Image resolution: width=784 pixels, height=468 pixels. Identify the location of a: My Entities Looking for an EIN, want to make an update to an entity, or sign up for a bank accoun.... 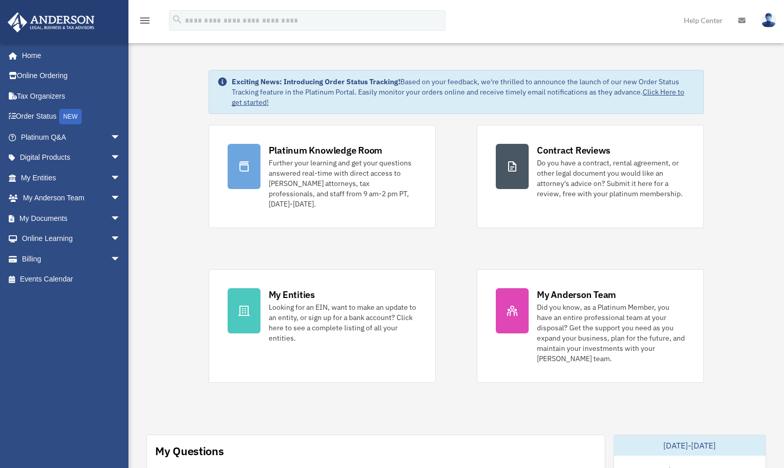
(322, 326).